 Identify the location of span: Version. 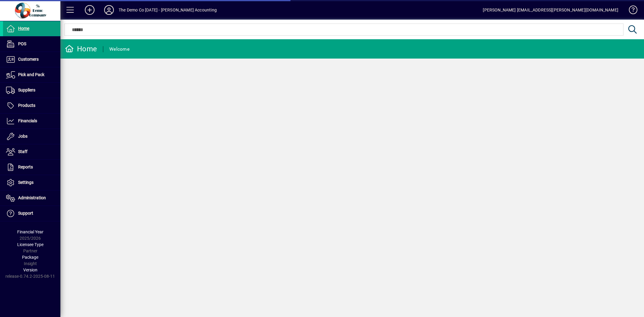
(30, 270).